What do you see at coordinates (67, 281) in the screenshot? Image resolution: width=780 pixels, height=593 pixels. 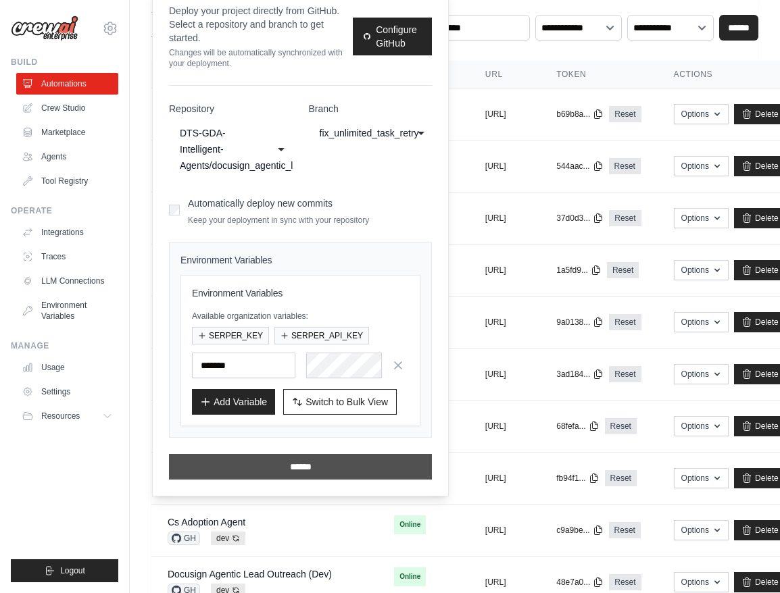 I see `a: LLM Connections` at bounding box center [67, 281].